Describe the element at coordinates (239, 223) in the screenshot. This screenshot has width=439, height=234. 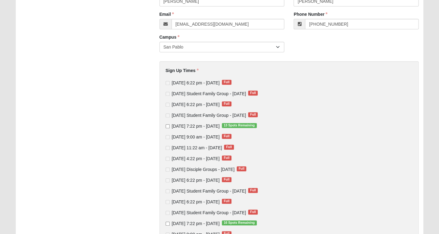
I see `span: 16 Spots Remaining` at that location.